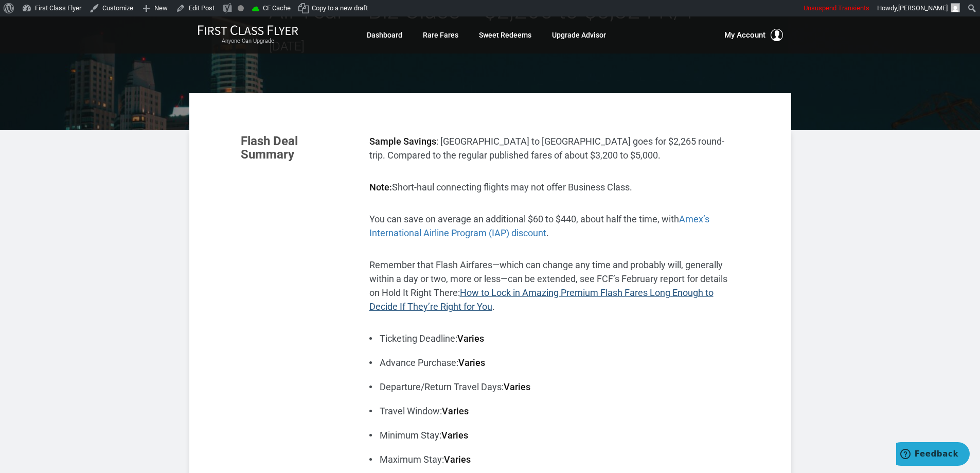 The width and height of the screenshot is (980, 473). Describe the element at coordinates (541, 300) in the screenshot. I see `a: How to Lock in Amazing Premium Flash Fares Long Enough to Decide If They’re Right for You` at that location.